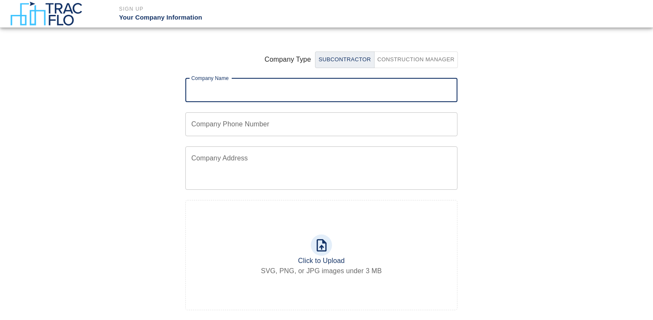  Describe the element at coordinates (287, 59) in the screenshot. I see `span: Company Type` at that location.